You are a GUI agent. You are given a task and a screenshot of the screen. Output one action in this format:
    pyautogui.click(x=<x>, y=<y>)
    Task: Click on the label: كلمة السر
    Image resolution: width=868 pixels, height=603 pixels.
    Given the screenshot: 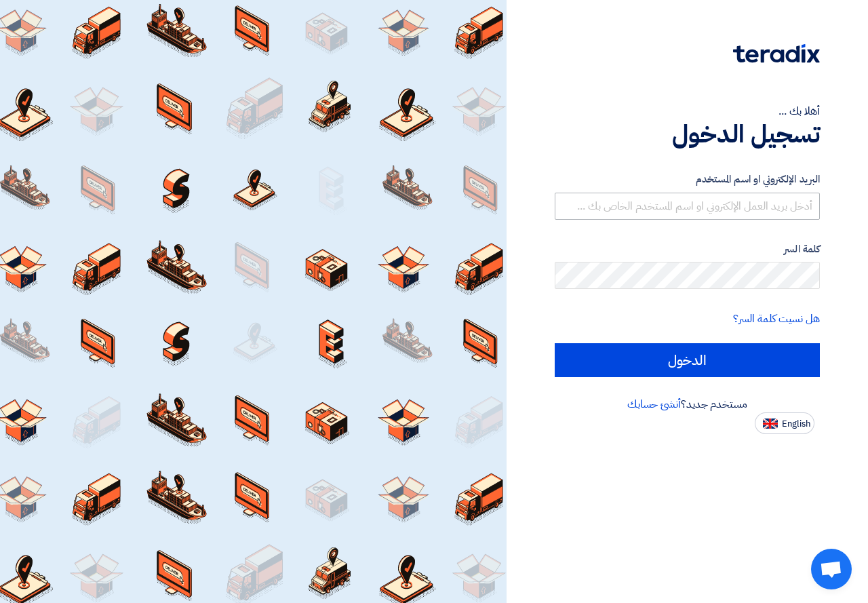 What is the action you would take?
    pyautogui.click(x=687, y=249)
    